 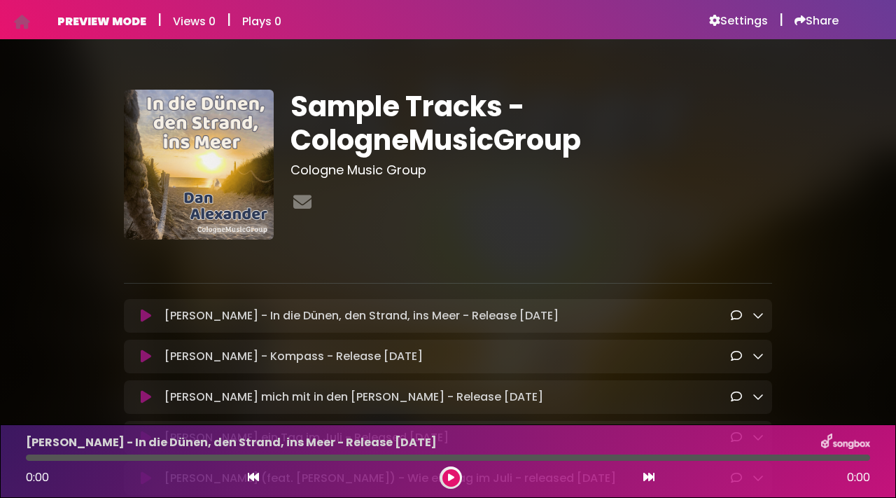 I want to click on h3: Cologne Music Group, so click(x=531, y=170).